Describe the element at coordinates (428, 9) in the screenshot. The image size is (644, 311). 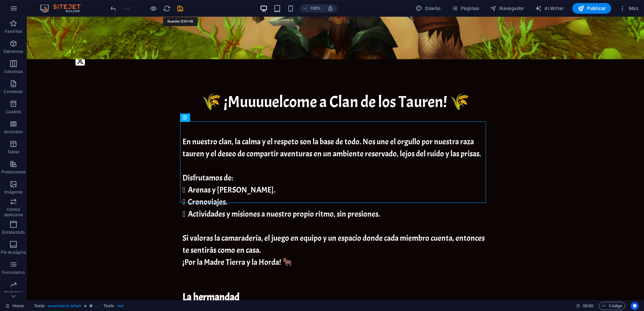
I see `span: Diseño` at that location.